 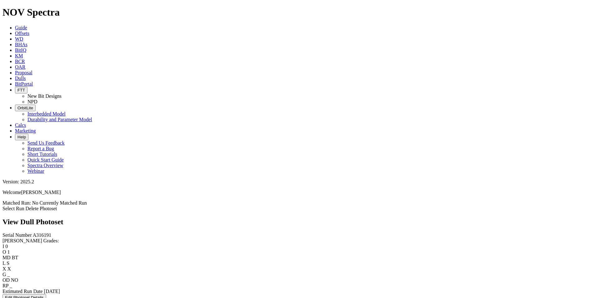 I want to click on h1: NOV Spectra, so click(x=298, y=12).